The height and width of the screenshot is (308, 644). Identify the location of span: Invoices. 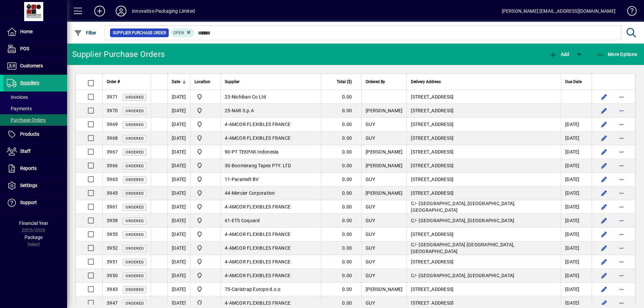
(17, 97).